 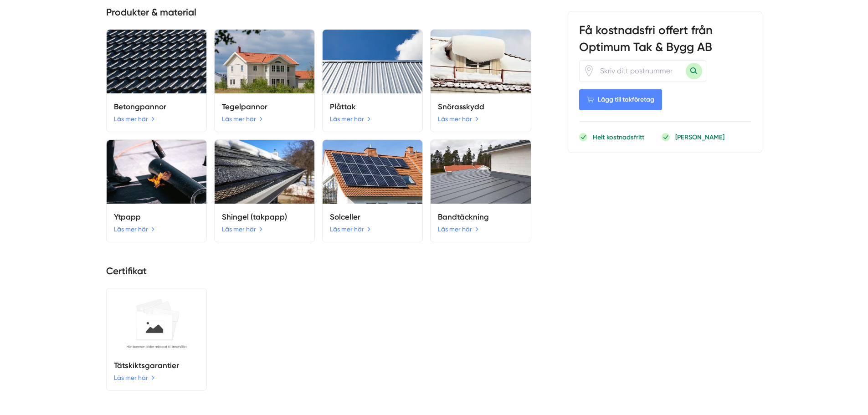 I want to click on img: Optimum Tak & Bygg AB jobbar med produkten Shingel (takpapp), so click(x=264, y=172).